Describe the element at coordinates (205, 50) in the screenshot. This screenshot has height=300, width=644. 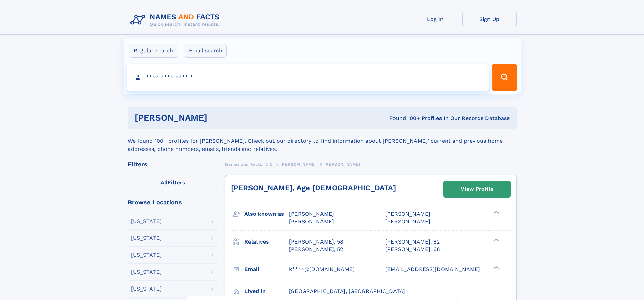
I see `label: Email search` at that location.